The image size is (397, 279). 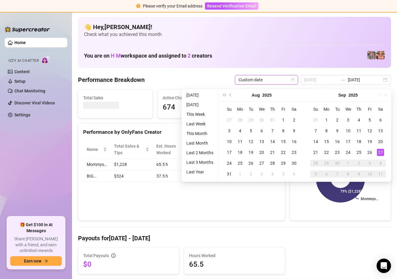 I want to click on td: 2025-10-08, so click(x=348, y=174).